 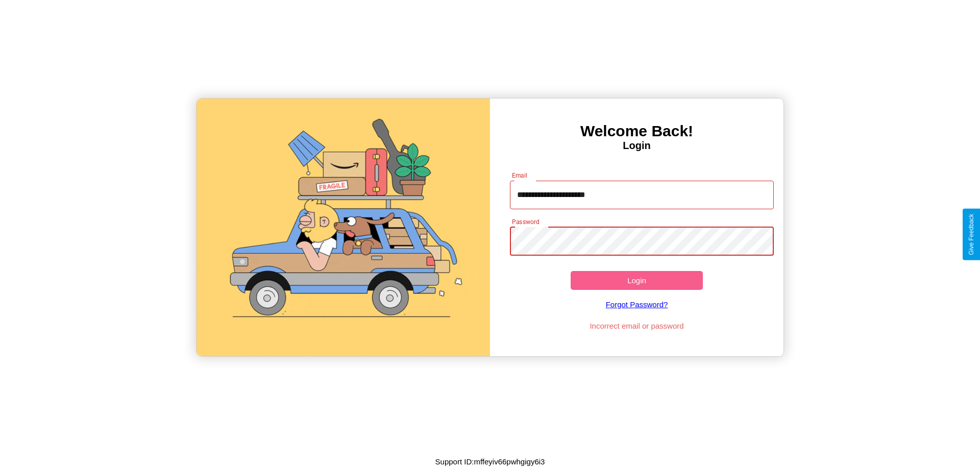 What do you see at coordinates (519, 175) in the screenshot?
I see `label: Email` at bounding box center [519, 175].